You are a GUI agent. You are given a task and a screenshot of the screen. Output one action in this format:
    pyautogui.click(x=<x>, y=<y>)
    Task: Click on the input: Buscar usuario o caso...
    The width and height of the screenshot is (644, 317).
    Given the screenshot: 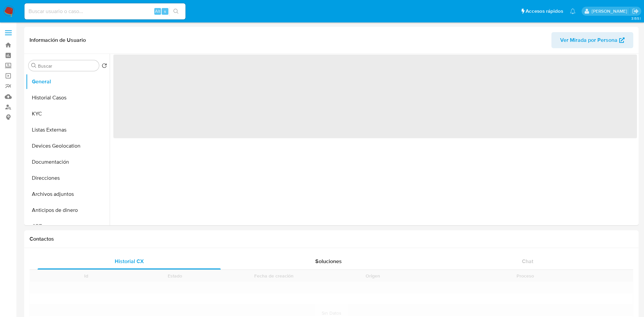 What is the action you would take?
    pyautogui.click(x=105, y=12)
    